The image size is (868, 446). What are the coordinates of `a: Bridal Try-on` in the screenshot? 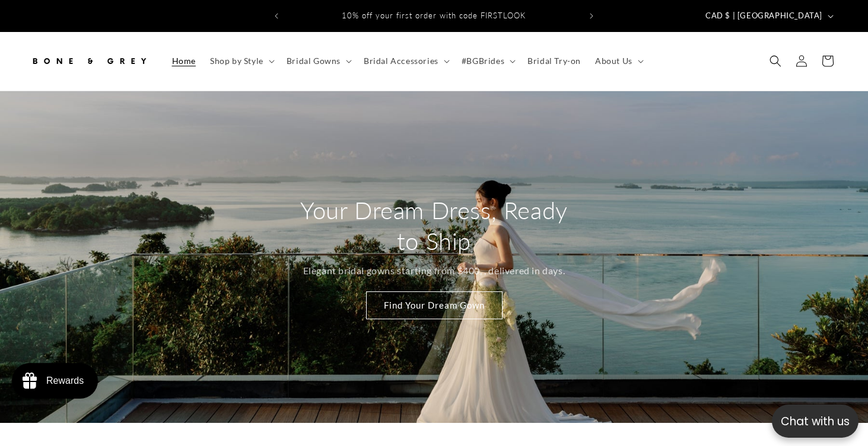 It's located at (554, 61).